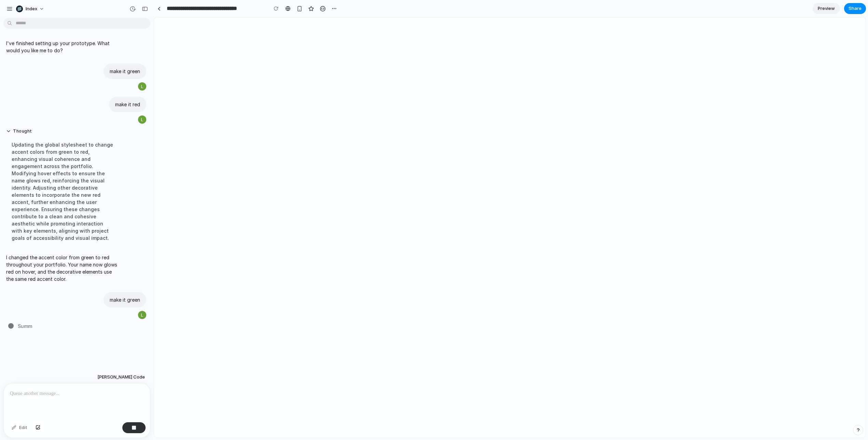 The width and height of the screenshot is (868, 440). Describe the element at coordinates (854, 8) in the screenshot. I see `span: Share` at that location.